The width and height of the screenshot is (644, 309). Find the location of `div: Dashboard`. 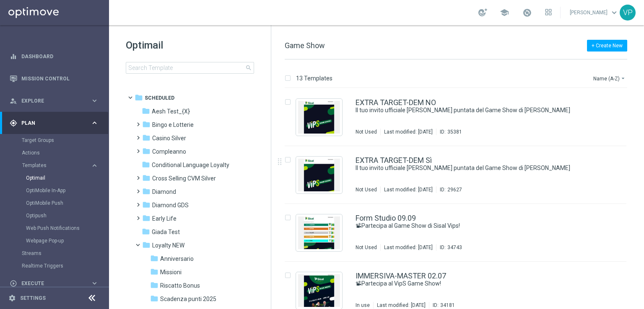

div: Dashboard is located at coordinates (54, 56).